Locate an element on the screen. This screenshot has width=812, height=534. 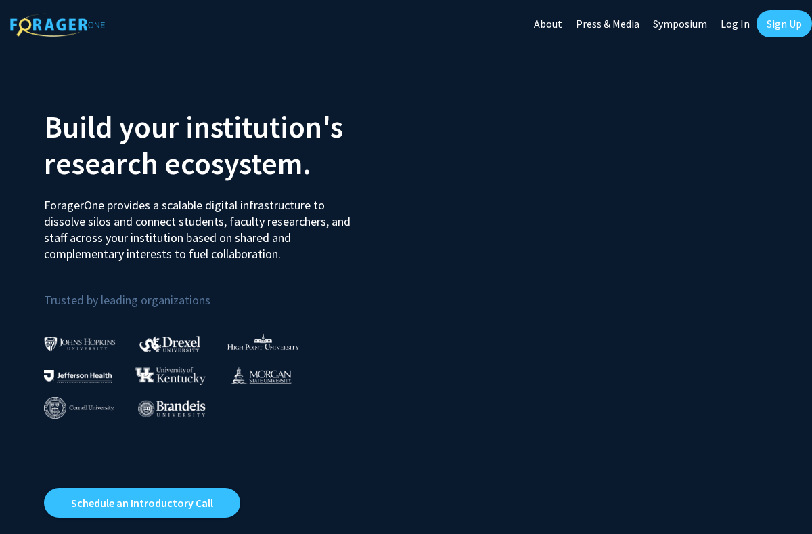
img: High Point University is located at coordinates (263, 341).